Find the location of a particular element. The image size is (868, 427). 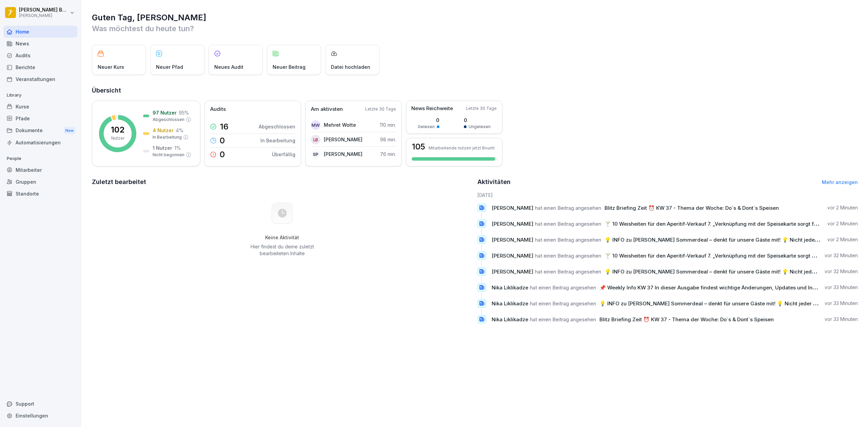

a: News is located at coordinates (40, 43).